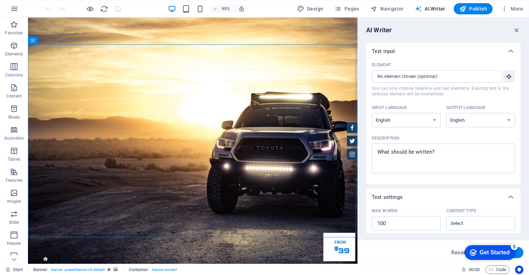 Image resolution: width=529 pixels, height=275 pixels. I want to click on span: Reset, so click(459, 252).